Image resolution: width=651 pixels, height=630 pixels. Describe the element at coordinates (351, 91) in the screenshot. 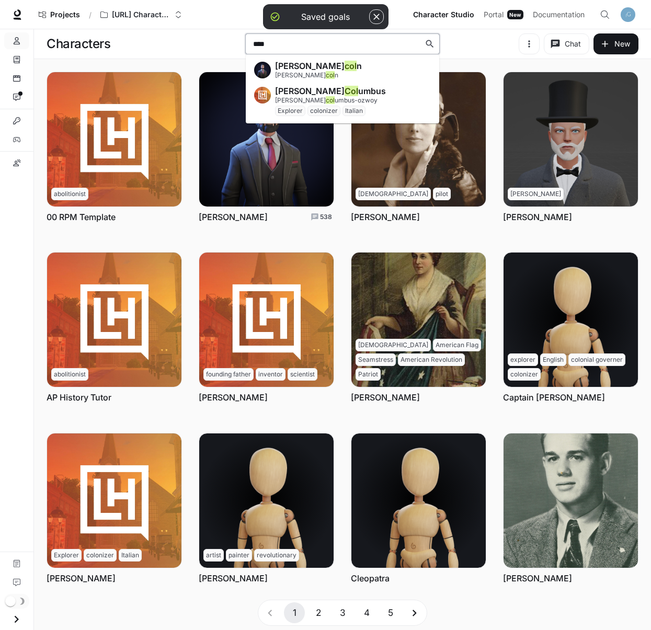

I see `span: Col` at that location.